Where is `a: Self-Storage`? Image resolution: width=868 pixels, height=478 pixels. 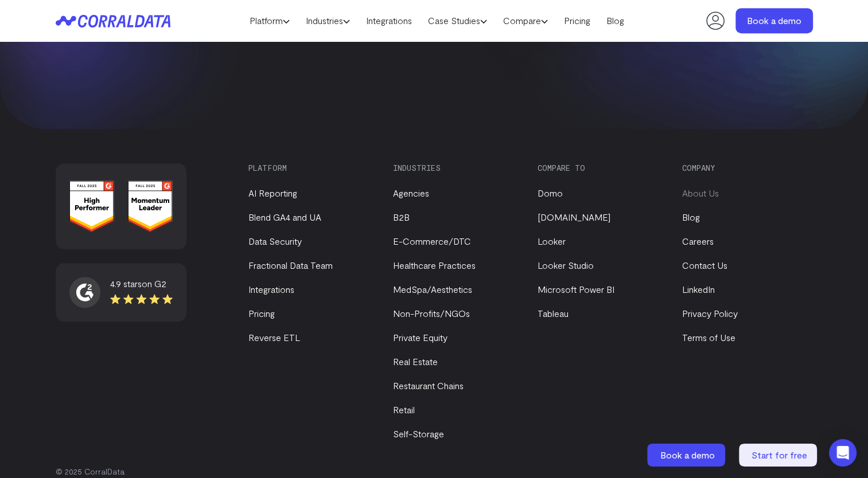
a: Self-Storage is located at coordinates (418, 433).